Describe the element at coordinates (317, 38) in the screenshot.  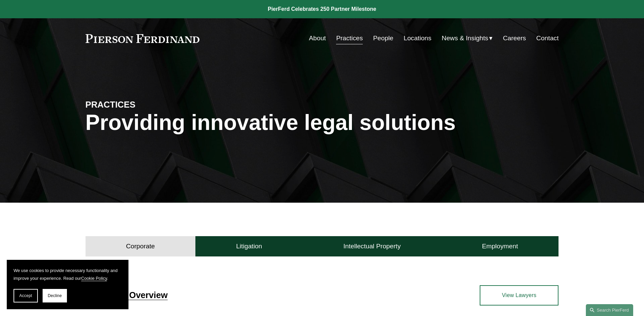
I see `a: About` at that location.